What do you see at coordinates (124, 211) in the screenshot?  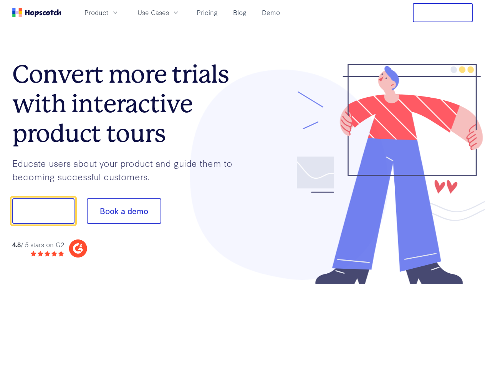 I see `button: Book a demo` at bounding box center [124, 211].